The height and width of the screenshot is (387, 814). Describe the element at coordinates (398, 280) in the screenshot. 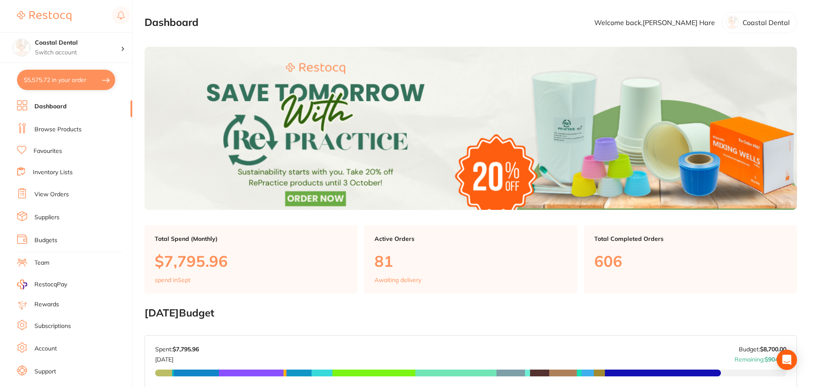

I see `p: Awaiting delivery` at that location.